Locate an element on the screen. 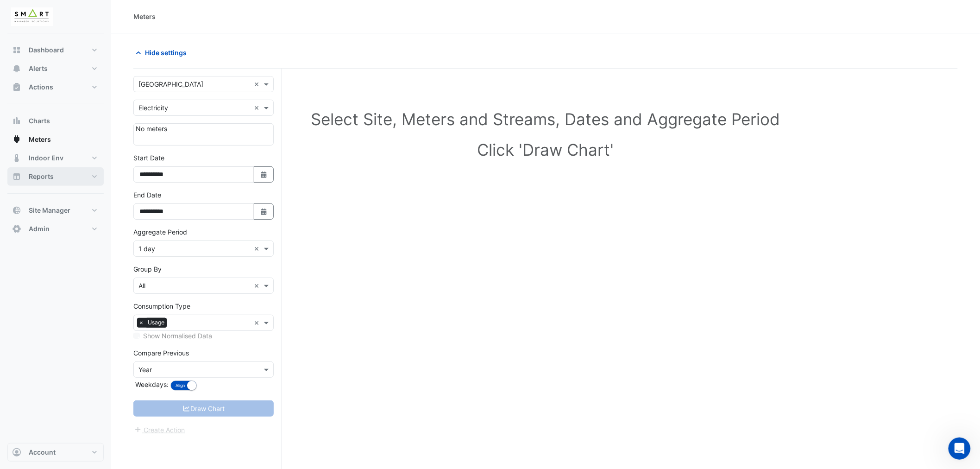 This screenshot has width=980, height=469. div: Select meters or streams to enable normalisation is located at coordinates (203, 336).